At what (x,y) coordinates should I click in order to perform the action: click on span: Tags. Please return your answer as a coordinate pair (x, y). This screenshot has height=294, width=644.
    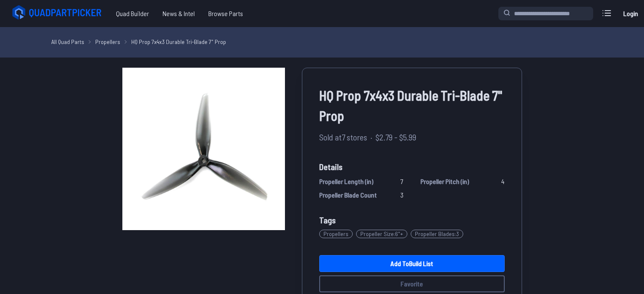
    Looking at the image, I should click on (327, 220).